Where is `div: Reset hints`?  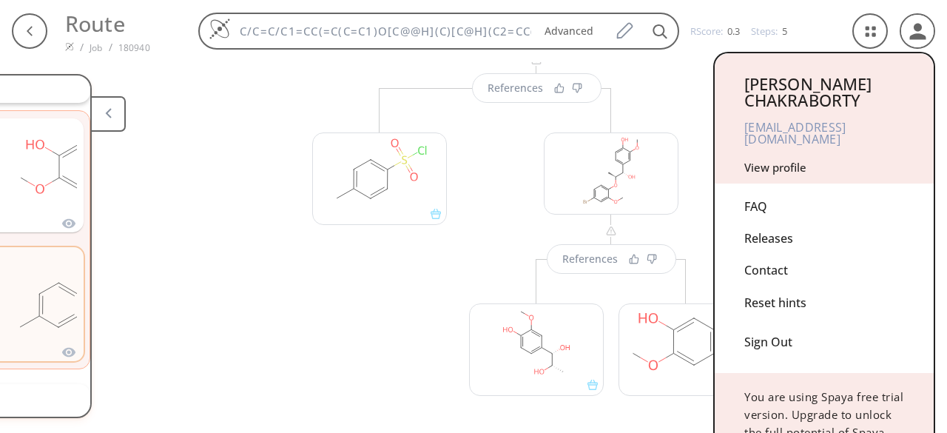
div: Reset hints is located at coordinates (825, 303).